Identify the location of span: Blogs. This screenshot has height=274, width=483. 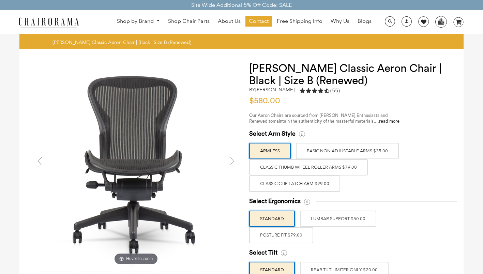
(364, 21).